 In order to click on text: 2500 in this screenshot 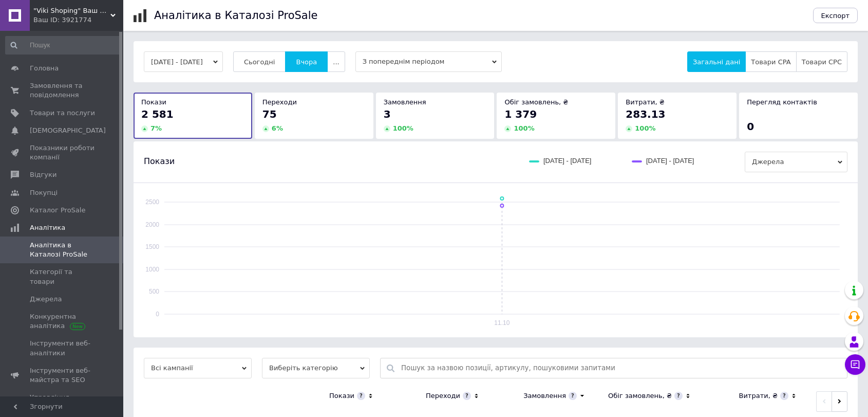, I will do `click(152, 202)`.